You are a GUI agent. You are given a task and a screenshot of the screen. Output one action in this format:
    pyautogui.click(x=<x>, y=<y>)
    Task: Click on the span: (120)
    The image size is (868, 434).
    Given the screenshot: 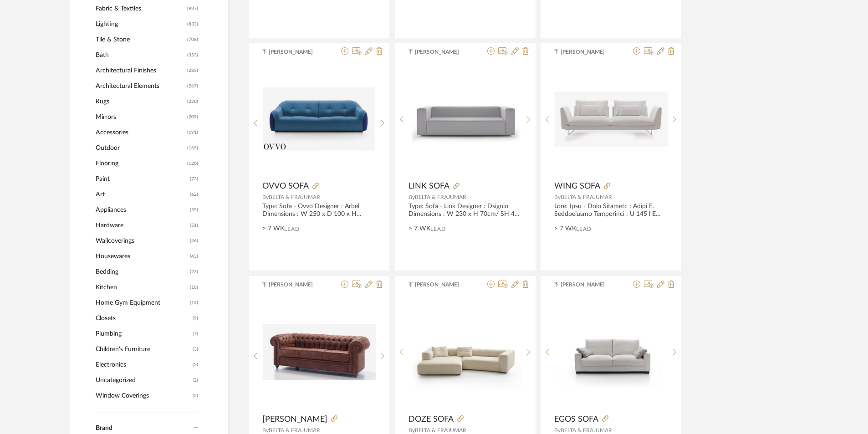 What is the action you would take?
    pyautogui.click(x=192, y=164)
    